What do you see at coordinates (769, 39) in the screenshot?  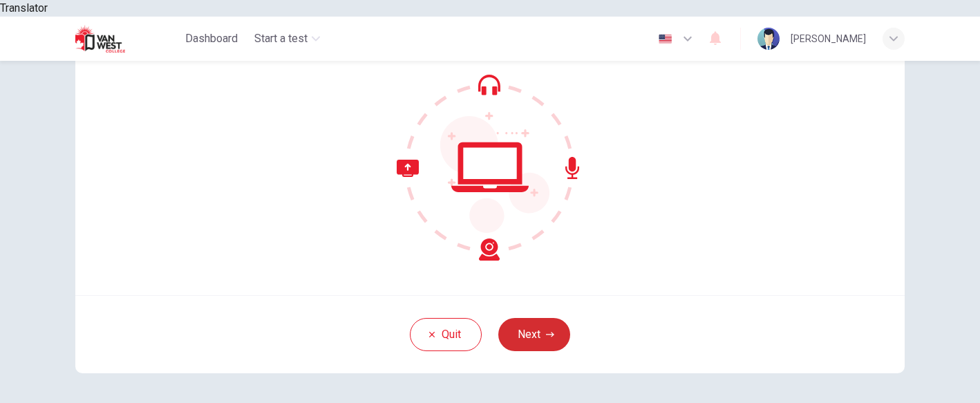 I see `img: Profile picture` at bounding box center [769, 39].